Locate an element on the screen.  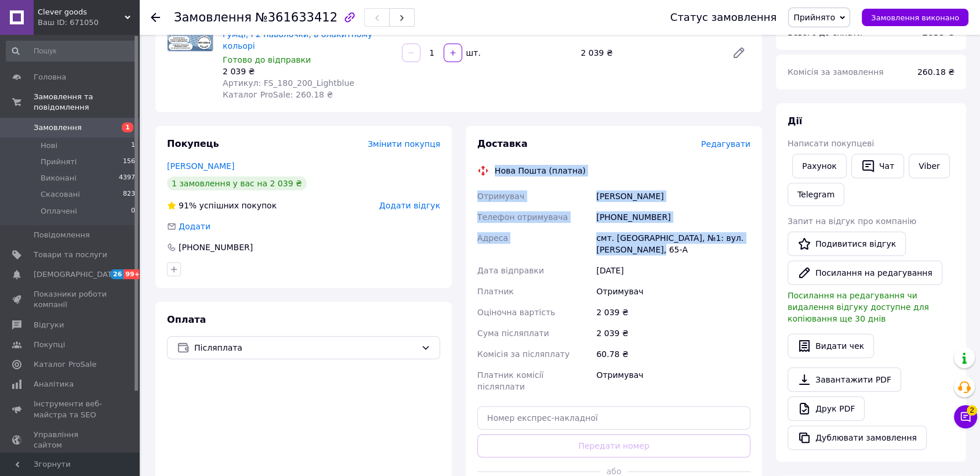
span: Виконані is located at coordinates (58, 178).